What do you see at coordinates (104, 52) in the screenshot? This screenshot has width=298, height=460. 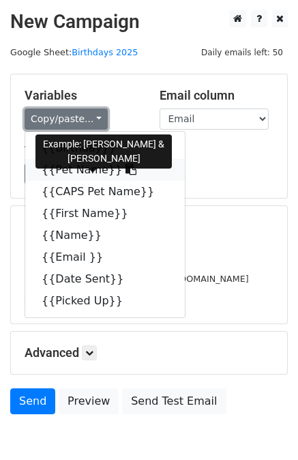 I see `a: Birthdays 2025` at bounding box center [104, 52].